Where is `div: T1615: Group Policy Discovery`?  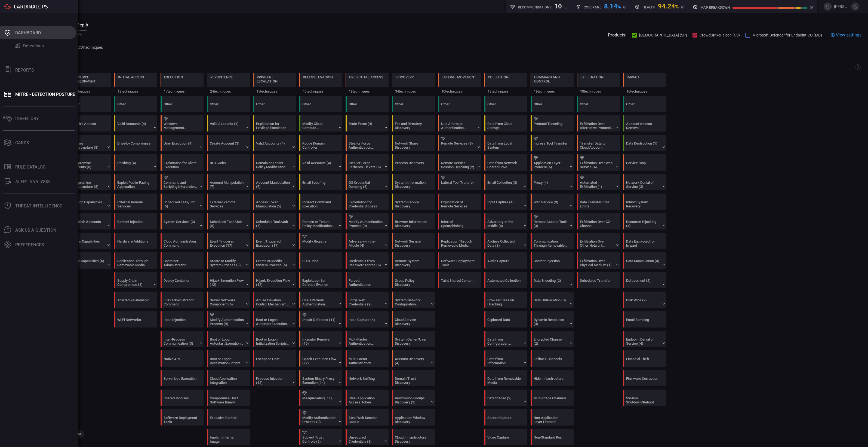
div: T1615: Group Policy Discovery is located at coordinates (414, 280).